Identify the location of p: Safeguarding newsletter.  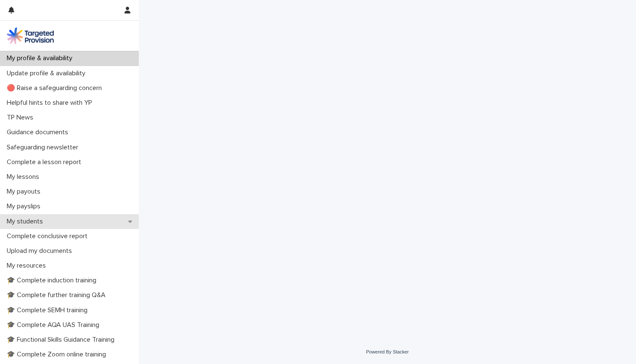
(45, 147).